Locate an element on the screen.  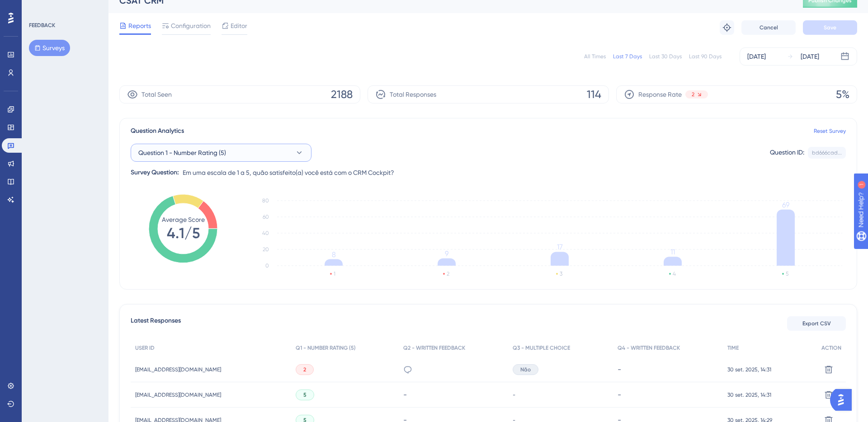
span: Configuration is located at coordinates (191, 25).